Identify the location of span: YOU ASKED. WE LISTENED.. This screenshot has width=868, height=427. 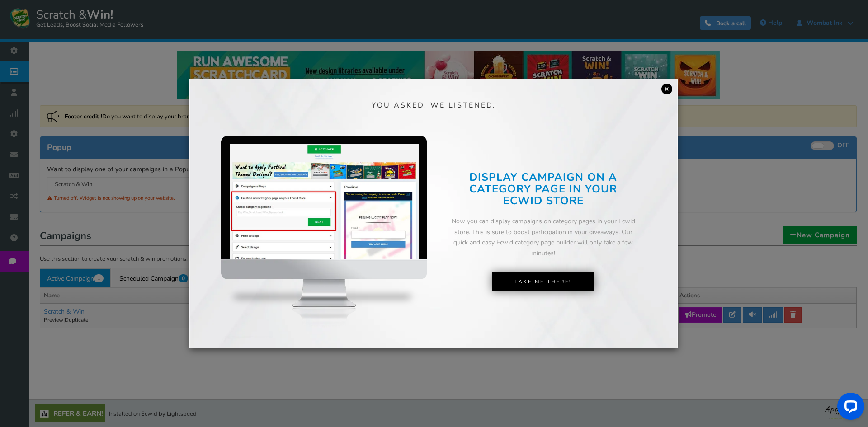
(434, 106).